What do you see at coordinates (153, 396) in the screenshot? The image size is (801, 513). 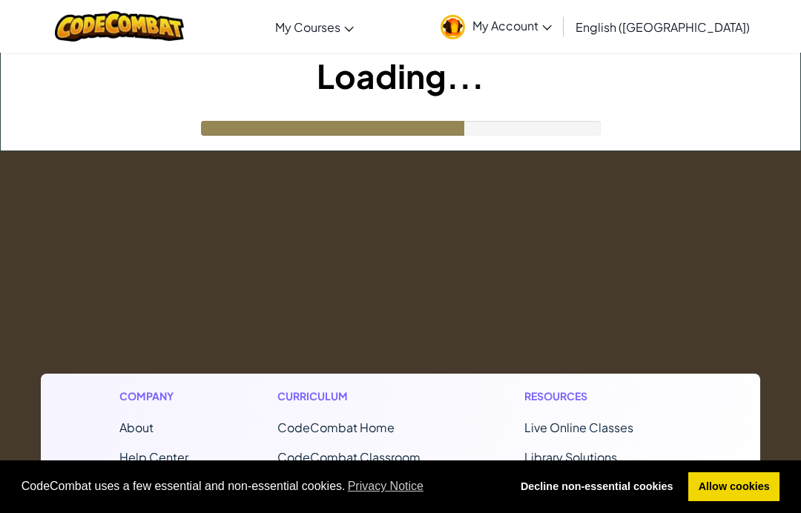 I see `h1: Company` at bounding box center [153, 396].